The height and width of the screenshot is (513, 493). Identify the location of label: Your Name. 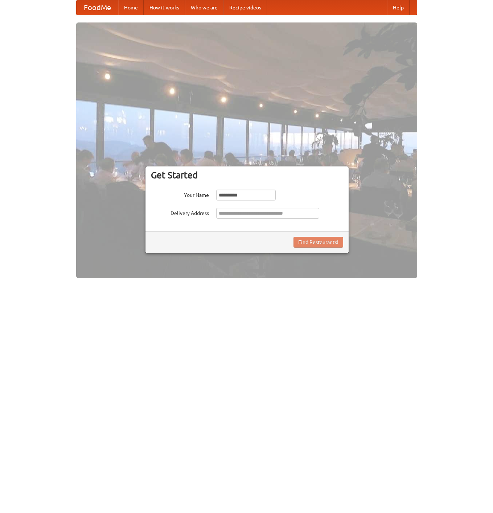
(180, 194).